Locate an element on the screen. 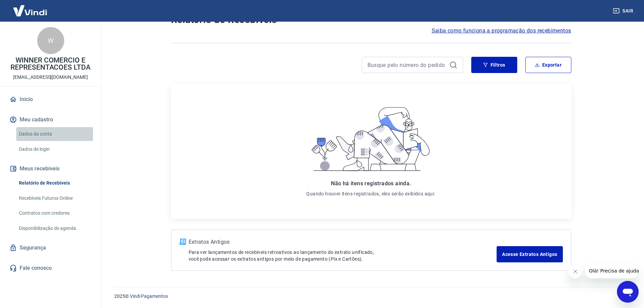 This screenshot has width=644, height=308. p: Extratos Antigos is located at coordinates (343, 242).